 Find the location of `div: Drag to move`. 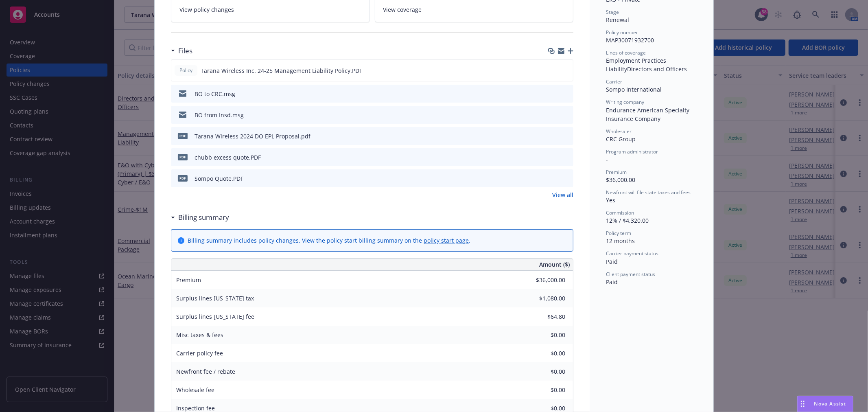

div: Drag to move is located at coordinates (802, 404).